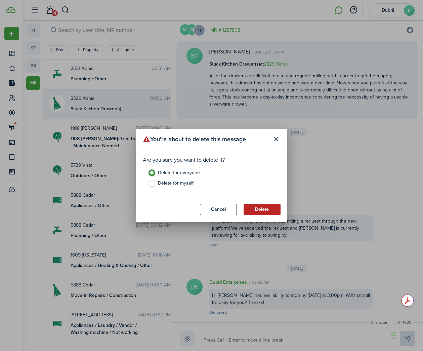  Describe the element at coordinates (406, 335) in the screenshot. I see `div: Chat Widget` at that location.